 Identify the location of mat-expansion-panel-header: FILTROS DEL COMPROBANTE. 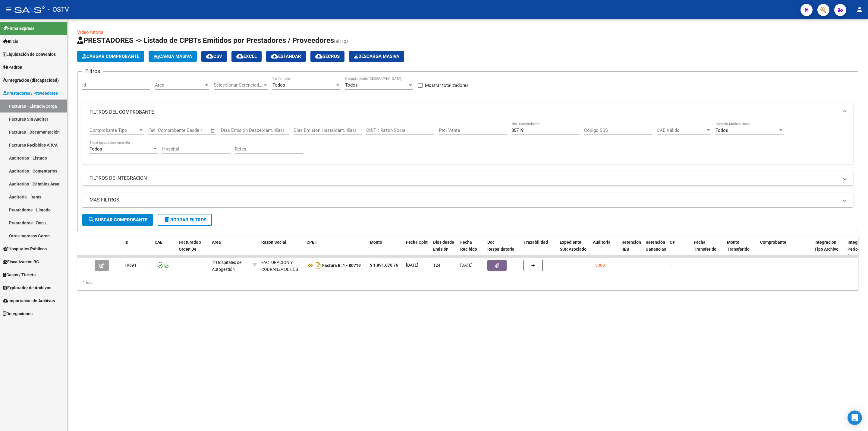
(468, 112).